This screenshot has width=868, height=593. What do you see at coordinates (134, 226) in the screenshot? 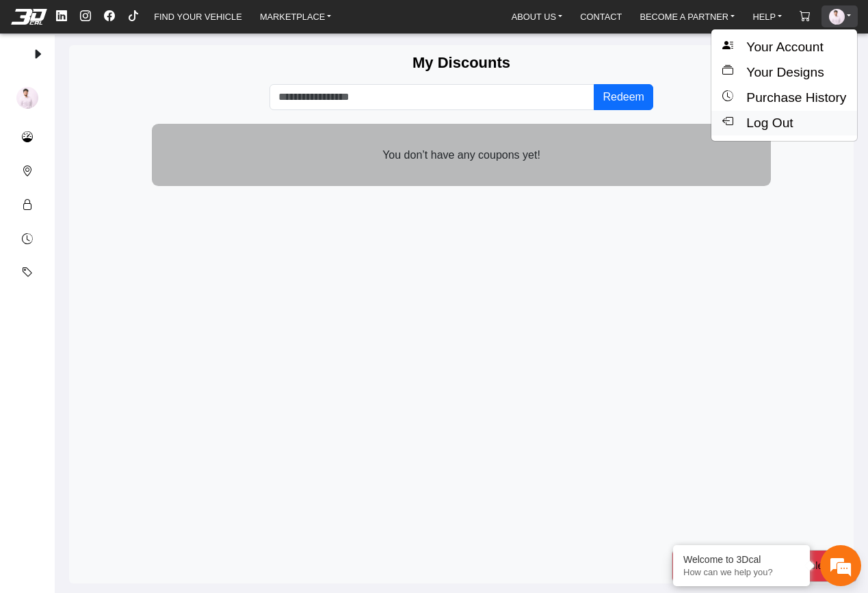
I see `span: We're online!` at bounding box center [134, 226].